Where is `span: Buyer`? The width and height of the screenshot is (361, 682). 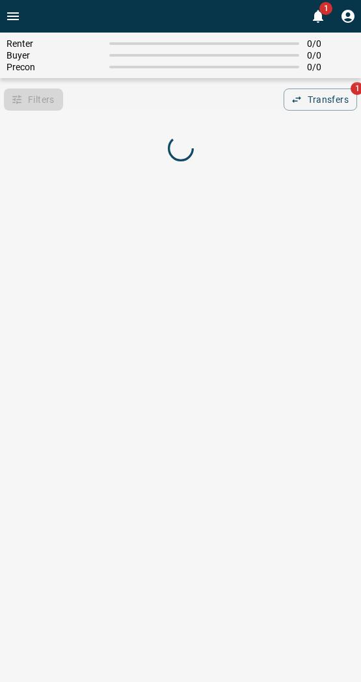
span: Buyer is located at coordinates (54, 55).